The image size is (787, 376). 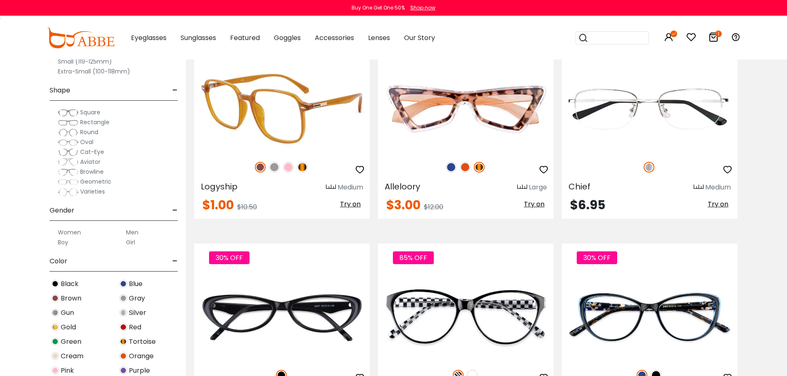 What do you see at coordinates (282, 109) in the screenshot?
I see `img: Brown Logyship - Plastic ,Universal Bridge Fit` at bounding box center [282, 109].